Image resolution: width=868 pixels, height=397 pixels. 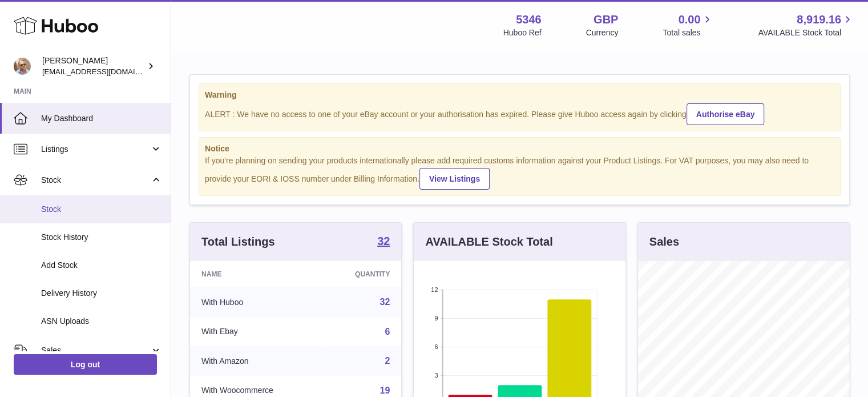 What do you see at coordinates (528, 19) in the screenshot?
I see `strong: 5346` at bounding box center [528, 19].